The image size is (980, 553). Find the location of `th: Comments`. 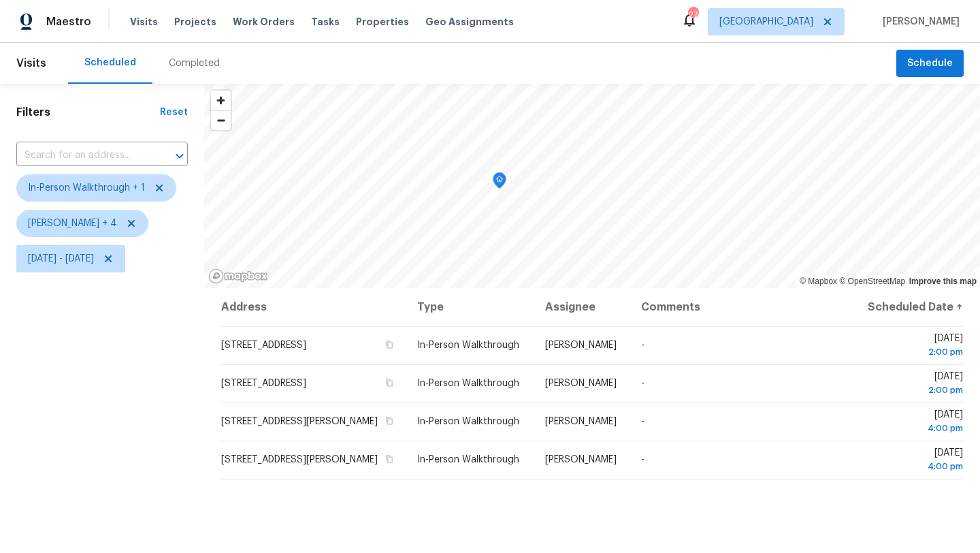

th: Comments is located at coordinates (742, 307).